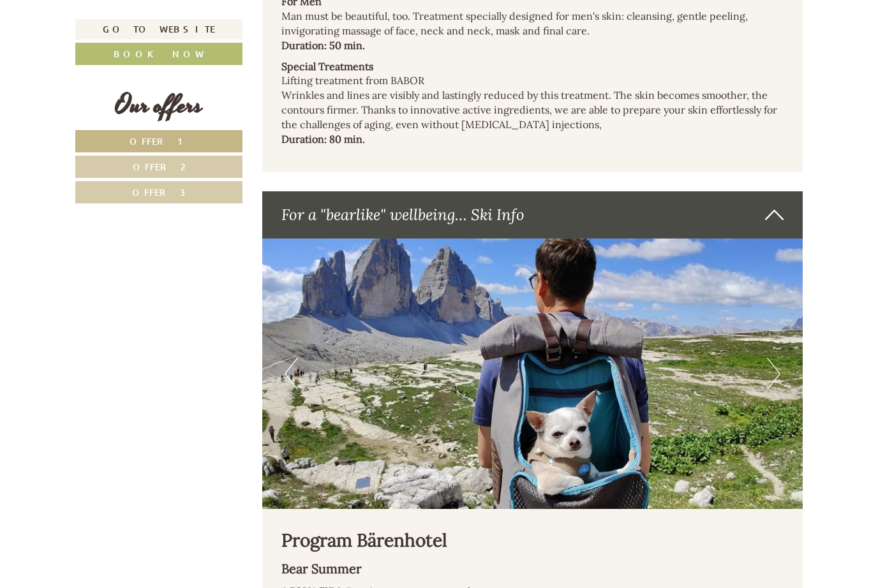 This screenshot has height=588, width=878. Describe the element at coordinates (323, 45) in the screenshot. I see `strong: Duration: 50 min.` at that location.